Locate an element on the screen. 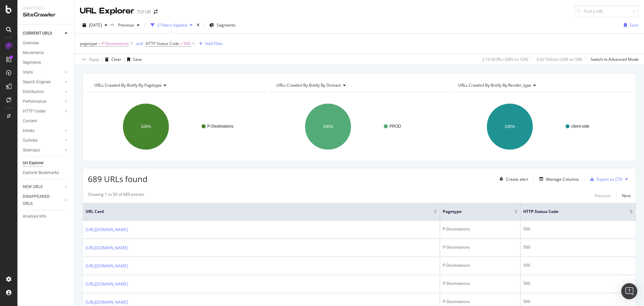 This screenshot has height=306, width=644. button: Switch to Advanced Mode is located at coordinates (613, 59).